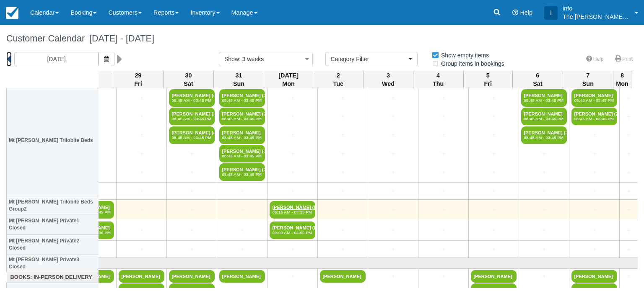 The width and height of the screenshot is (644, 291). What do you see at coordinates (232, 59) in the screenshot?
I see `span: Show` at bounding box center [232, 59].